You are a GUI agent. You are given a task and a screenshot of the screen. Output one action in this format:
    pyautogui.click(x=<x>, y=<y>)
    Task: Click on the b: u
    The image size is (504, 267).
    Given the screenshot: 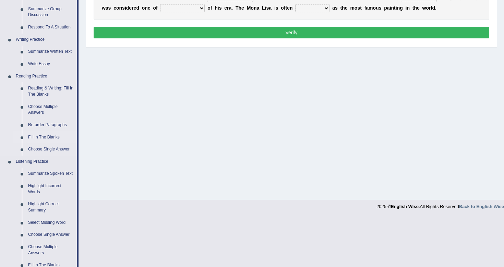 What is the action you would take?
    pyautogui.click(x=377, y=8)
    